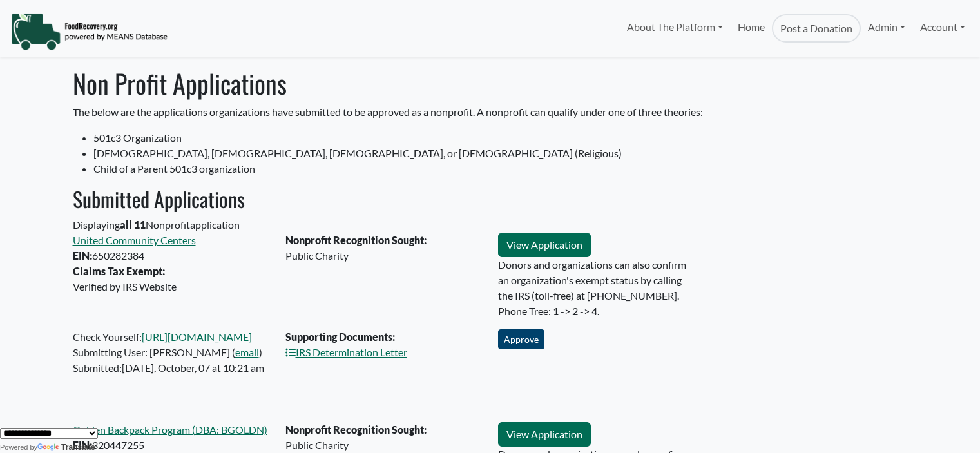 The width and height of the screenshot is (980, 453). Describe the element at coordinates (49, 448) in the screenshot. I see `img: Google Translate` at that location.